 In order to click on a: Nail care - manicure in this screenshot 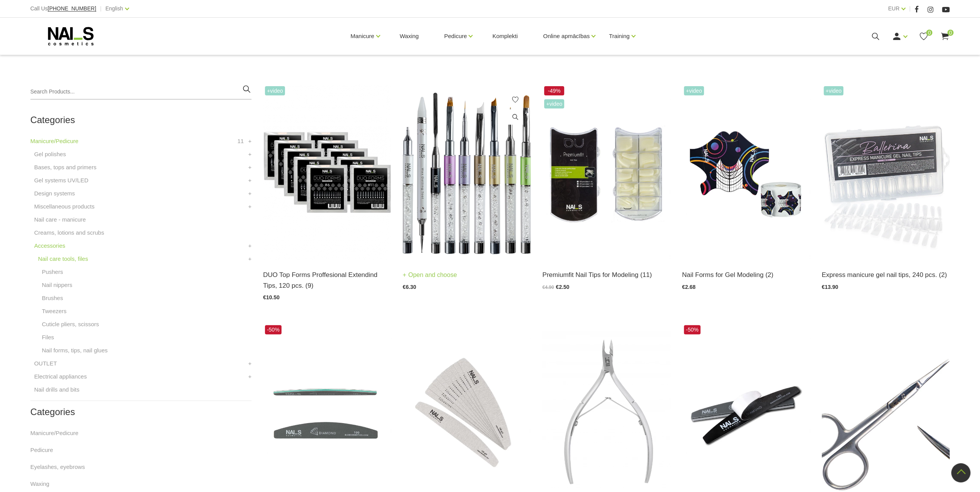, I will do `click(60, 220)`.